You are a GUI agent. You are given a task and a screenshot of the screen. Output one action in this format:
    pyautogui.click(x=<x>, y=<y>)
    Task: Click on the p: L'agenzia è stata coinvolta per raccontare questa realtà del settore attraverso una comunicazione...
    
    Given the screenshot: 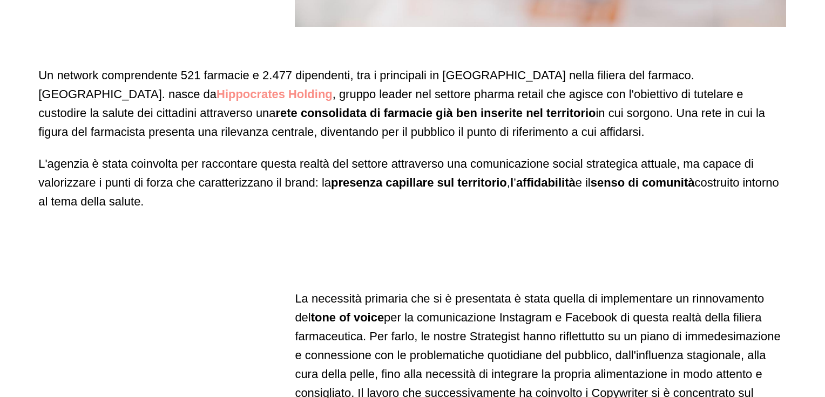 What is the action you would take?
    pyautogui.click(x=412, y=182)
    